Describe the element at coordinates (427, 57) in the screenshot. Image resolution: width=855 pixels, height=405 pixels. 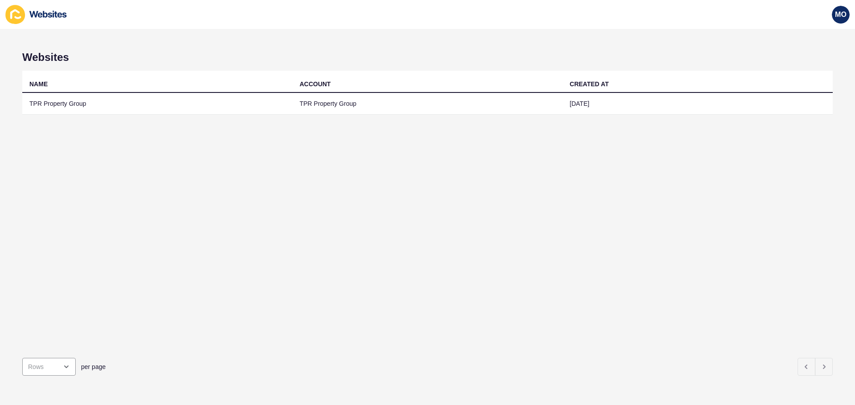
I see `h1: Websites` at that location.